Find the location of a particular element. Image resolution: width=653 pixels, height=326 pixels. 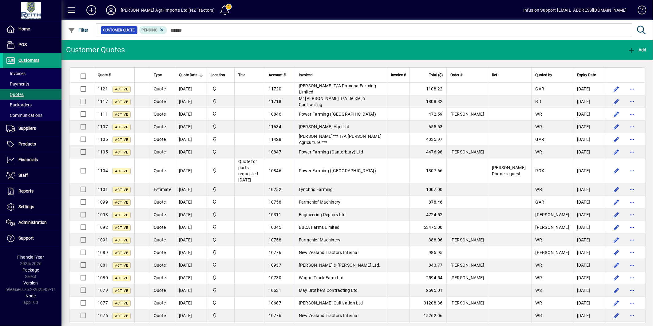

a: Staff is located at coordinates (32, 176).